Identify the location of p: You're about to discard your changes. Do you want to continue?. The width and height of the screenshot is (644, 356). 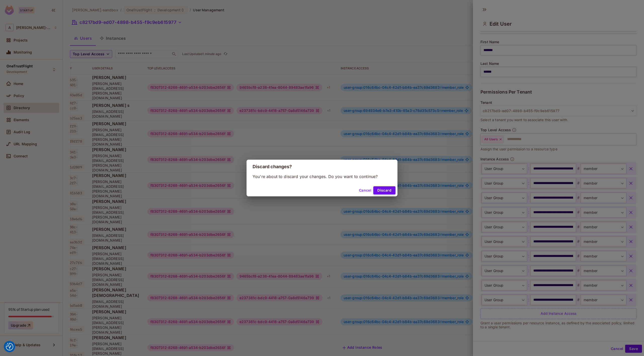
(322, 177).